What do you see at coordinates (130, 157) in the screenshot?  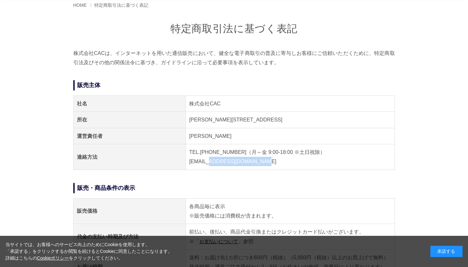 I see `th: 連絡方法` at bounding box center [130, 157].